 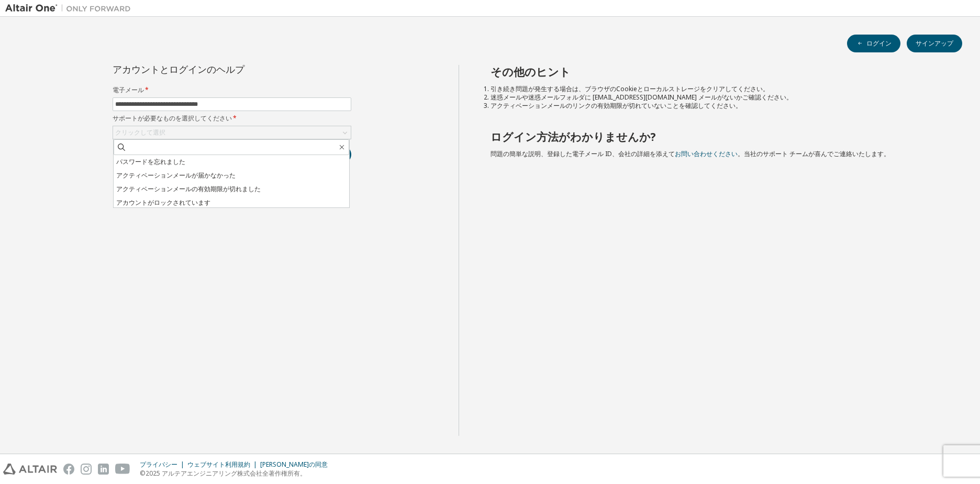 What do you see at coordinates (86, 469) in the screenshot?
I see `img: instagram.svg` at bounding box center [86, 469].